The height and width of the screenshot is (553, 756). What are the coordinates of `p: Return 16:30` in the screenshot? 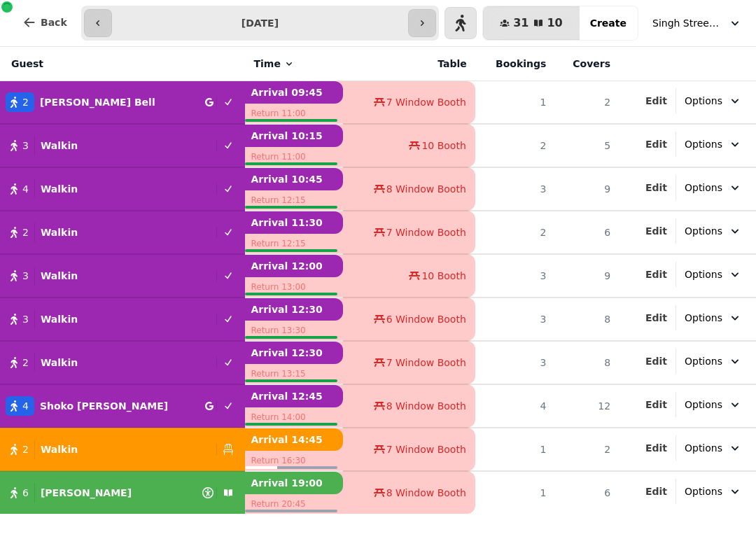 It's located at (294, 461).